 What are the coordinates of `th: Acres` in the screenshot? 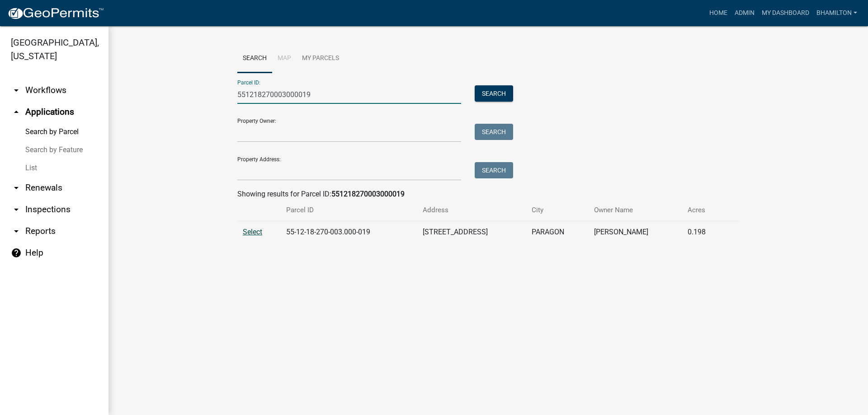 It's located at (703, 210).